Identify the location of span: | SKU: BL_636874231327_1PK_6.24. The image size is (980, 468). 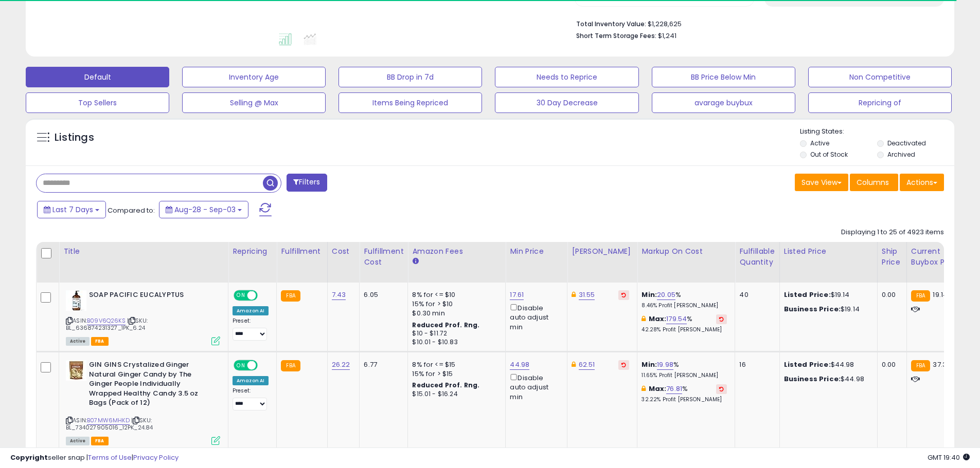
(107, 324).